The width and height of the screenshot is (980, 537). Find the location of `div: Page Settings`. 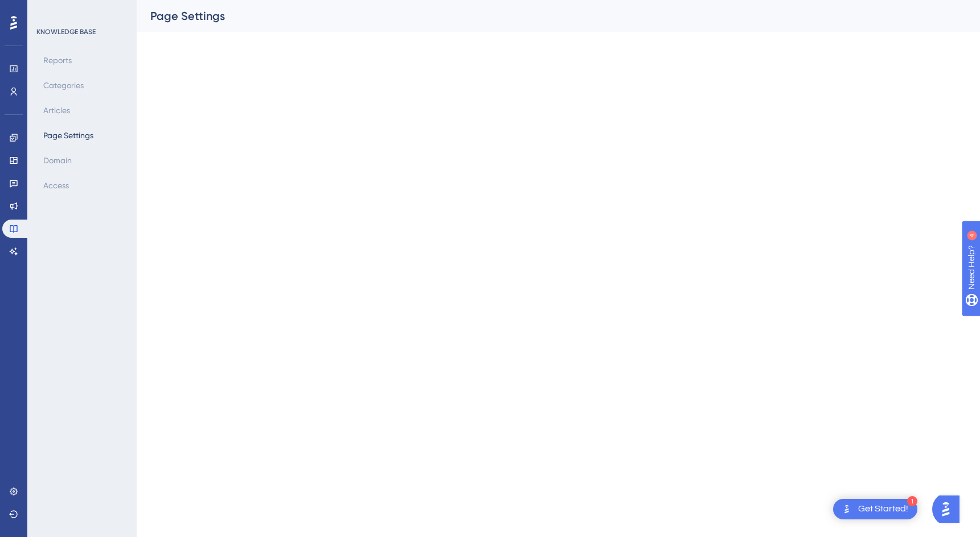

div: Page Settings is located at coordinates (544, 16).